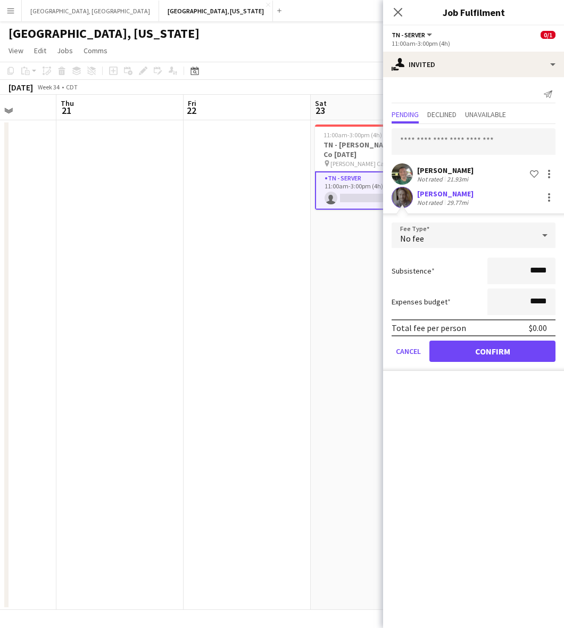 The height and width of the screenshot is (628, 564). I want to click on span: 11:00am-3:00pm (4h), so click(353, 135).